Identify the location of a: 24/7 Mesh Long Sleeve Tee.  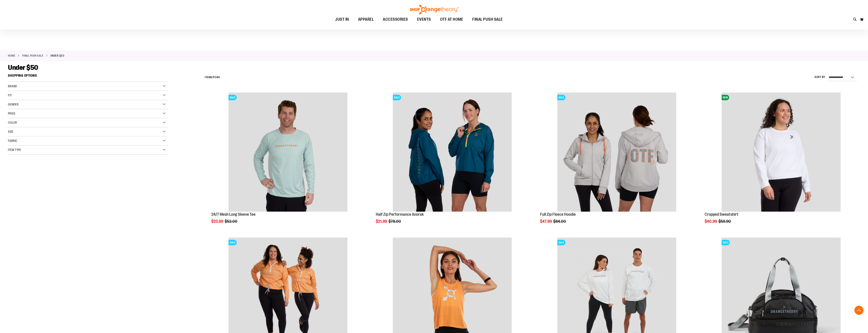
(233, 214).